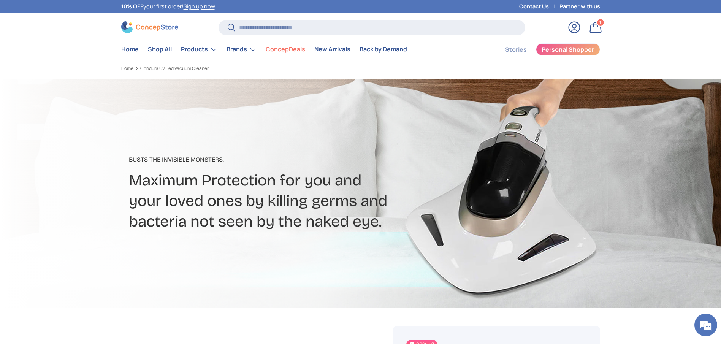 This screenshot has height=344, width=721. Describe the element at coordinates (516, 49) in the screenshot. I see `a: Stories` at that location.